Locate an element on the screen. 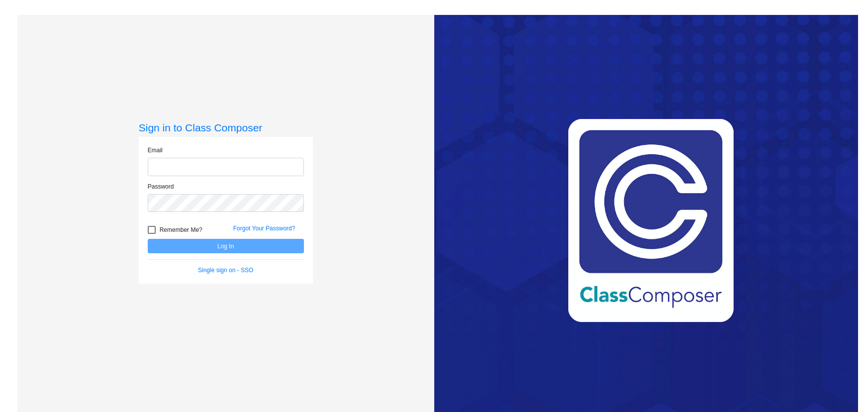 This screenshot has height=412, width=868. a: Single sign on - SSO is located at coordinates (225, 270).